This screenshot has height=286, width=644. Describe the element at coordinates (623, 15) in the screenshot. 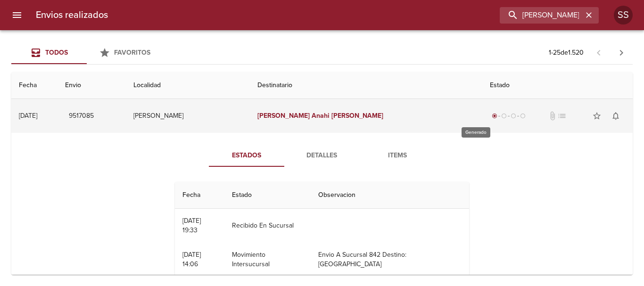

I see `div: Abrir información de usuario` at that location.